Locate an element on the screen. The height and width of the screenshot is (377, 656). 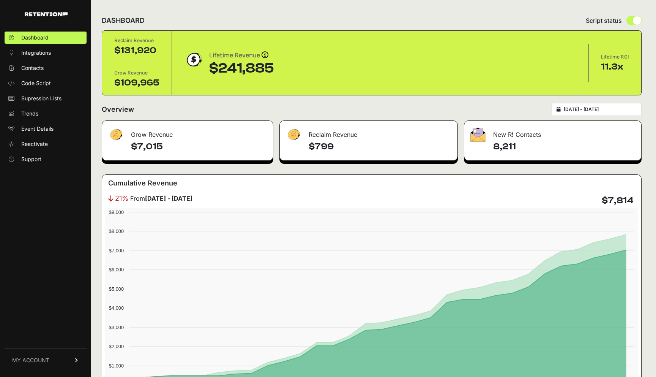
h3: Cumulative Revenue is located at coordinates (143, 183).